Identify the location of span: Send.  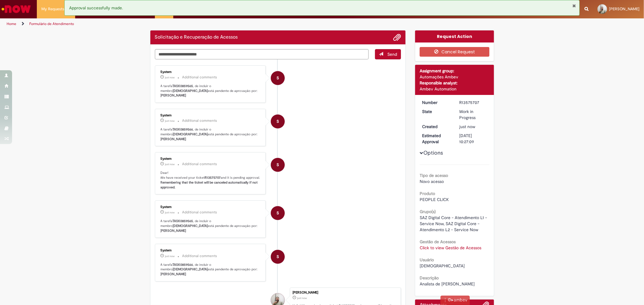
(393, 55).